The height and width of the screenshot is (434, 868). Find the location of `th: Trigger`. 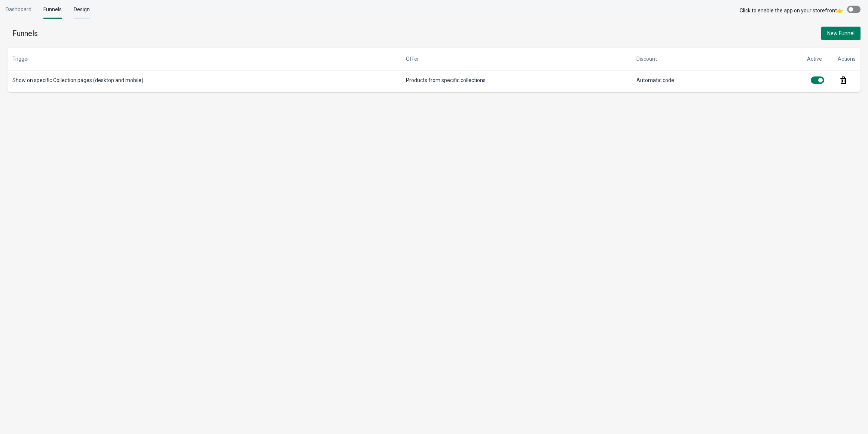

th: Trigger is located at coordinates (205, 59).